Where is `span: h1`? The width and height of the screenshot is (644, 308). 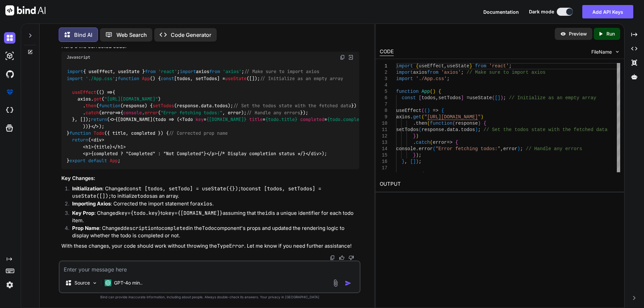
span: h1 is located at coordinates (88, 147).